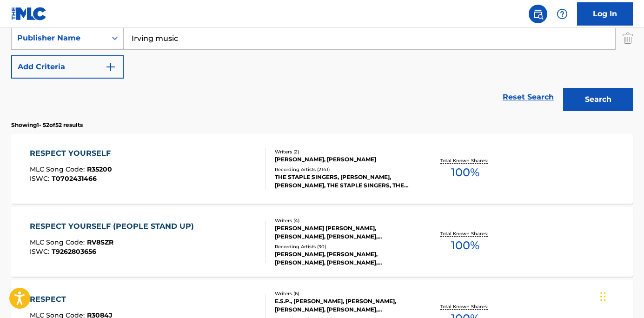 The width and height of the screenshot is (644, 318). What do you see at coordinates (114, 227) in the screenshot?
I see `div: RESPECT YOURSELF (PEOPLE STAND UP)` at bounding box center [114, 227].